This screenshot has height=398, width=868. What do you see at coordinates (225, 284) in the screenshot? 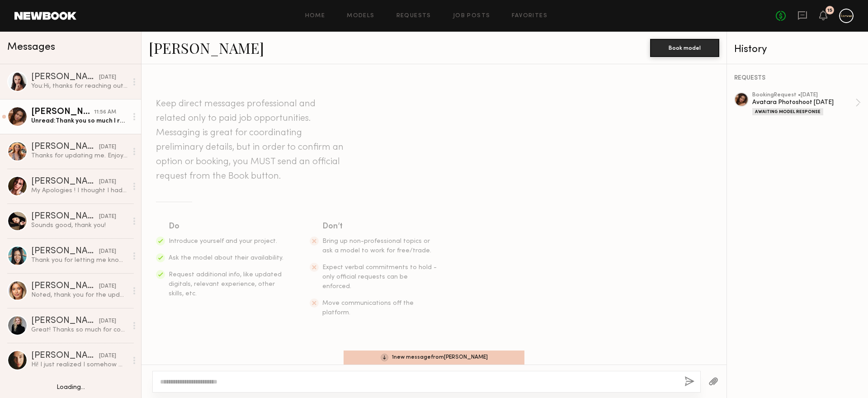
I see `span: Request additional info, like updated digitals, relevant experience, other skills, etc.` at bounding box center [225, 284].